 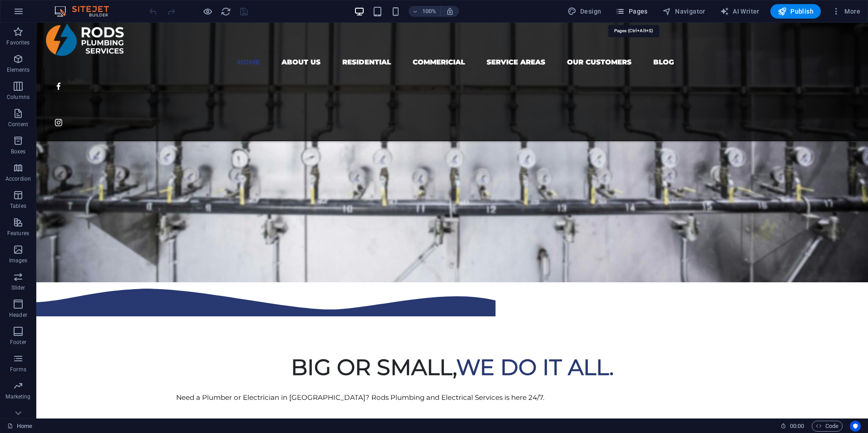 I want to click on h6: 100%, so click(x=430, y=11).